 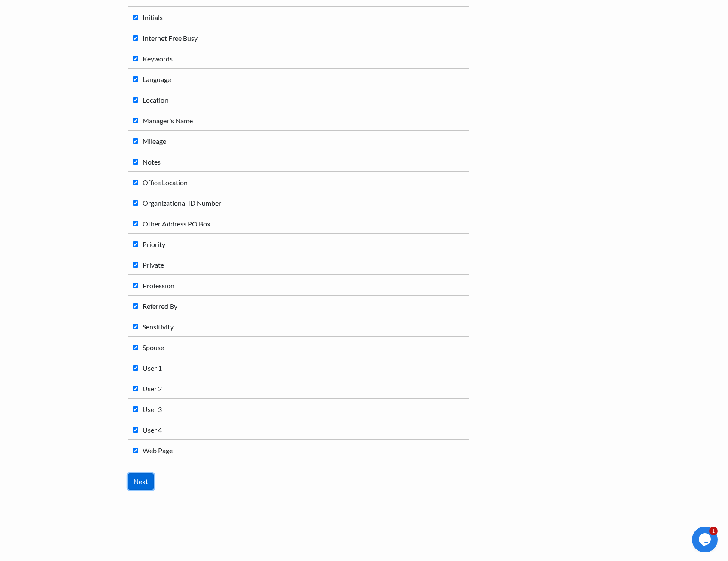 What do you see at coordinates (135, 99) in the screenshot?
I see `input: Location` at bounding box center [135, 99].